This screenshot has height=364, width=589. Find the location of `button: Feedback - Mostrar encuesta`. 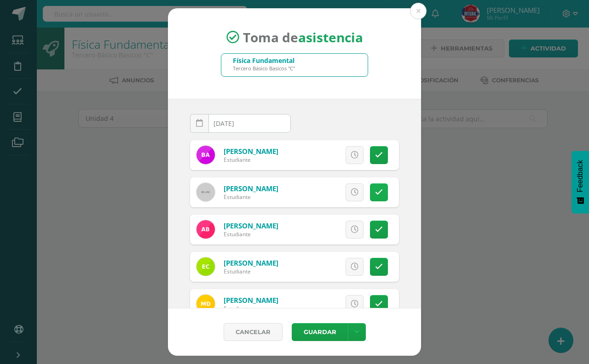

button: Feedback - Mostrar encuesta is located at coordinates (580, 182).